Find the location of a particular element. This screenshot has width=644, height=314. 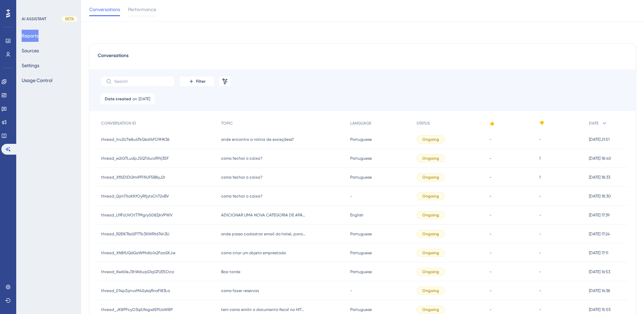

div: BETA is located at coordinates (70, 19).